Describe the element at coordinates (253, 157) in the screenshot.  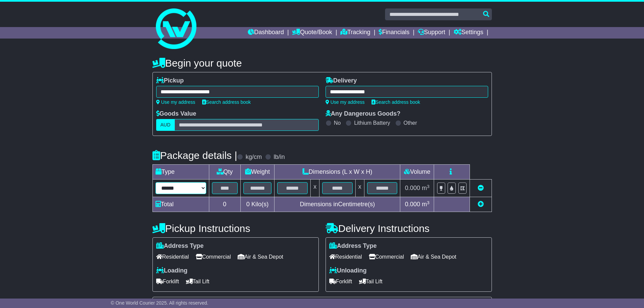
I see `label: kg/cm` at that location.